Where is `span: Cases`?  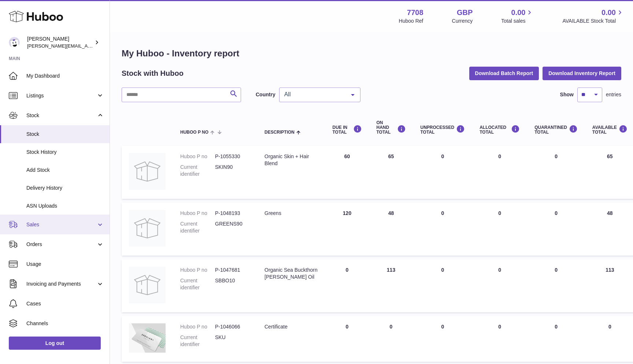 span: Cases is located at coordinates (65, 303).